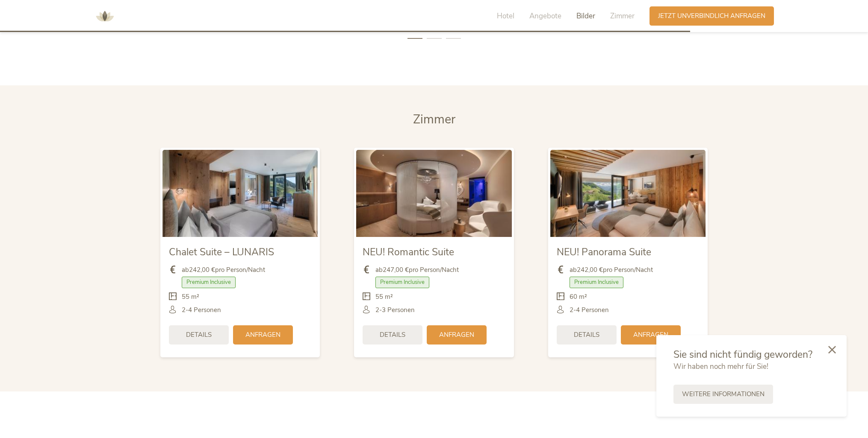 This screenshot has height=438, width=868. Describe the element at coordinates (240, 194) in the screenshot. I see `img: Chalet Suite – LUNARIS` at that location.